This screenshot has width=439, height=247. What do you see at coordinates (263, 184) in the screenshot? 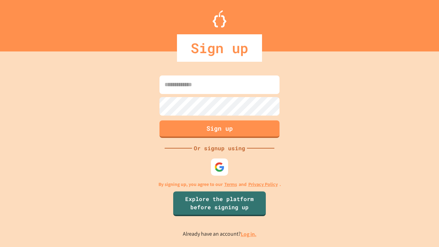
I see `a: Privacy Policy` at bounding box center [263, 184].